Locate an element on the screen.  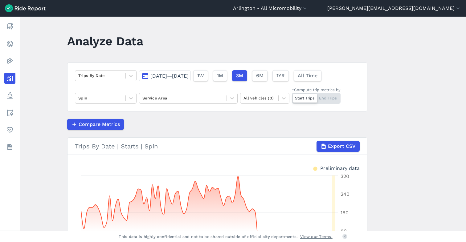
button: Export CSV is located at coordinates (338, 146).